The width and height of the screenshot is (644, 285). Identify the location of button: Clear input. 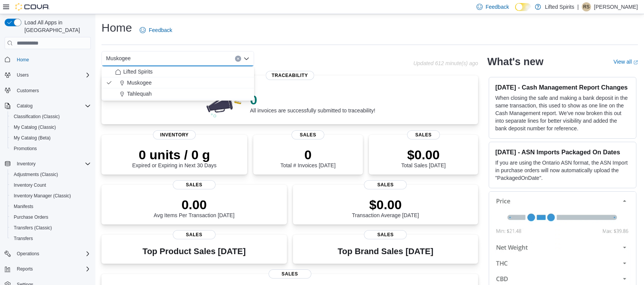
(238, 59).